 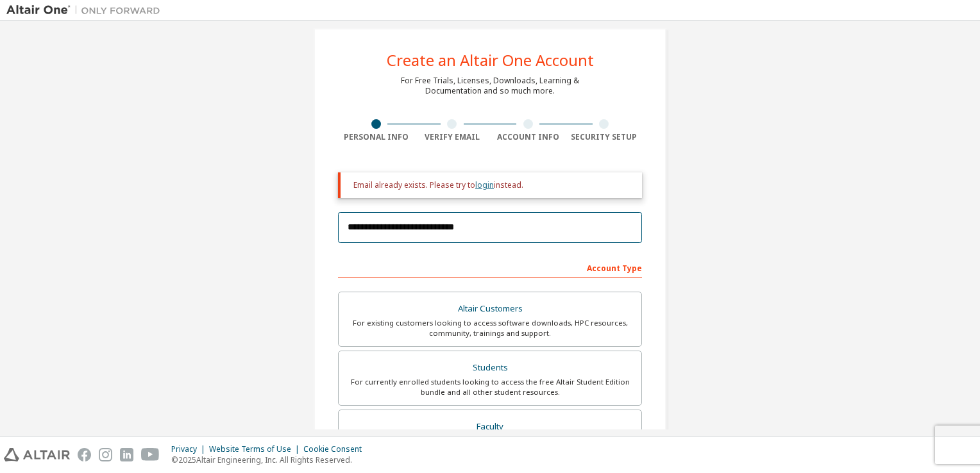 What do you see at coordinates (490, 86) in the screenshot?
I see `div: For Free Trials, Licenses, Downloads, Learning & Documentation and so much more.` at bounding box center [490, 86].